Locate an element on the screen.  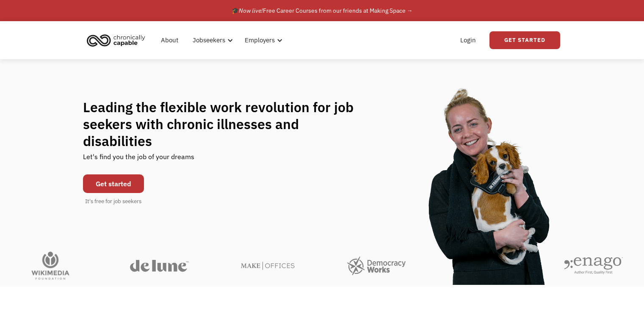
h1: Leading the flexible work revolution for job seekers with chronic illnesses and disabilities is located at coordinates (227, 124).